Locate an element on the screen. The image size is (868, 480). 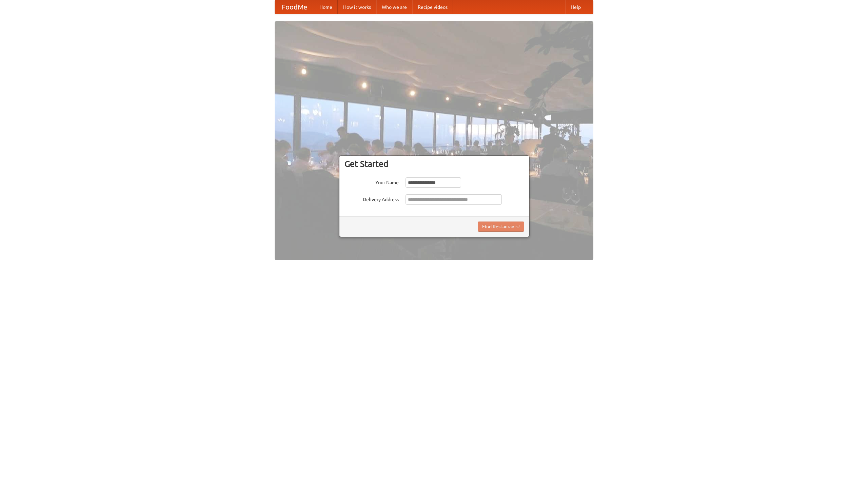
label: Delivery Address is located at coordinates (372, 199).